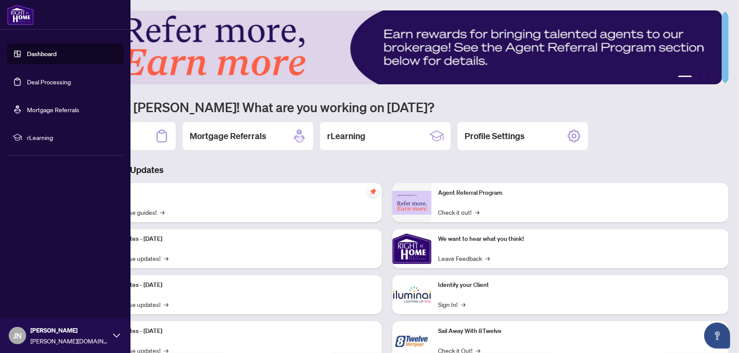 This screenshot has height=353, width=739. Describe the element at coordinates (20, 15) in the screenshot. I see `img: logo` at that location.